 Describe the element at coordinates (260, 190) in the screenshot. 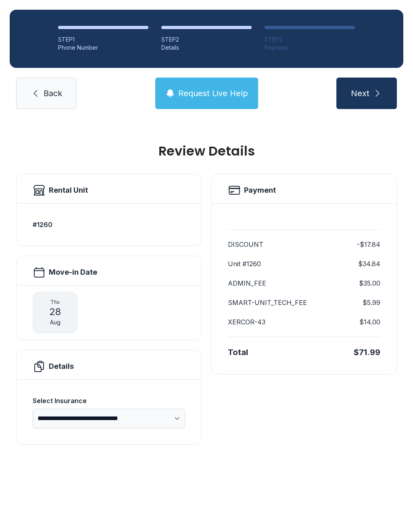

I see `h2: Payment` at that location.